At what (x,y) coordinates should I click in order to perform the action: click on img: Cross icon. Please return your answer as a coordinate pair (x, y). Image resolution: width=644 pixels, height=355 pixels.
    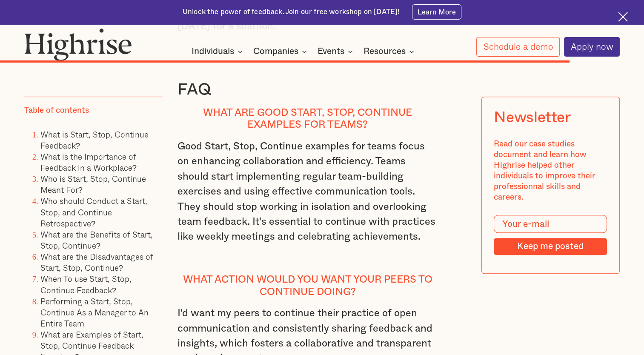
    Looking at the image, I should click on (622, 17).